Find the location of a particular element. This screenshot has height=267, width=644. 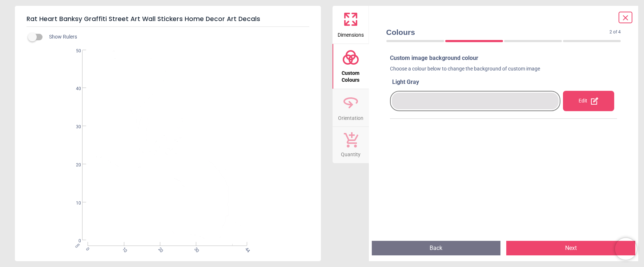

span: Custom image background colour is located at coordinates (434, 58).